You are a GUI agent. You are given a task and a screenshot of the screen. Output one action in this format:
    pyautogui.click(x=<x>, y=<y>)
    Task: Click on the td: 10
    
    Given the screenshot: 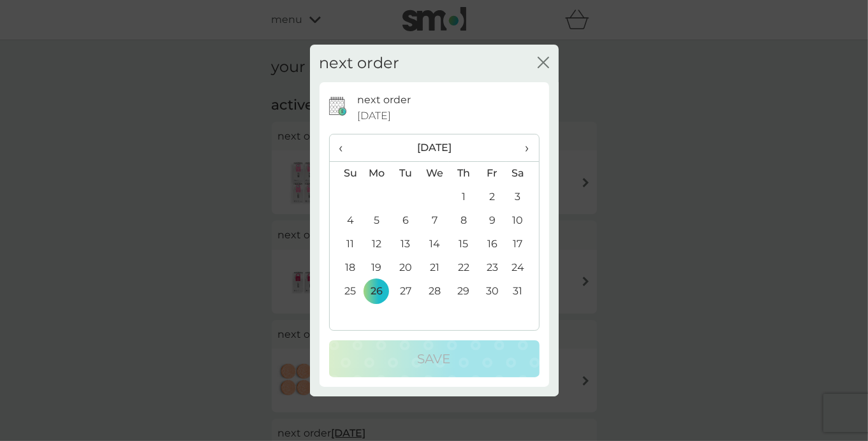 What is the action you would take?
    pyautogui.click(x=523, y=220)
    